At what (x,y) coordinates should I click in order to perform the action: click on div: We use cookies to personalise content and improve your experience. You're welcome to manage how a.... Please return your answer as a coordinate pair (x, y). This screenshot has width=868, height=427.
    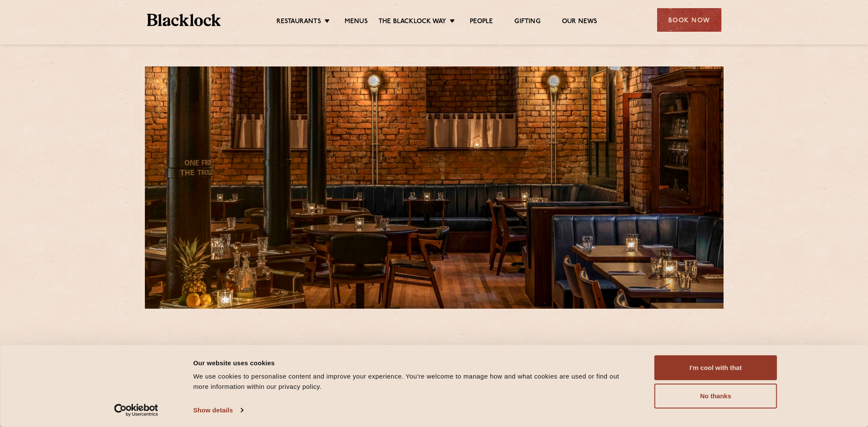
    Looking at the image, I should click on (414, 382).